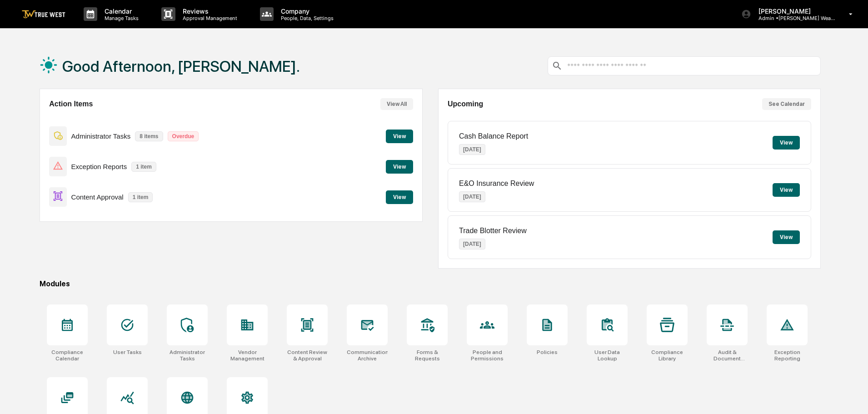 The width and height of the screenshot is (868, 414). I want to click on div: Compliance Library, so click(667, 355).